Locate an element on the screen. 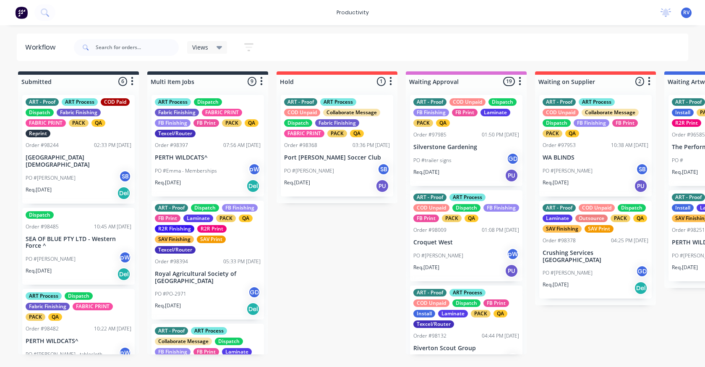  div: Outsource is located at coordinates (591, 218).